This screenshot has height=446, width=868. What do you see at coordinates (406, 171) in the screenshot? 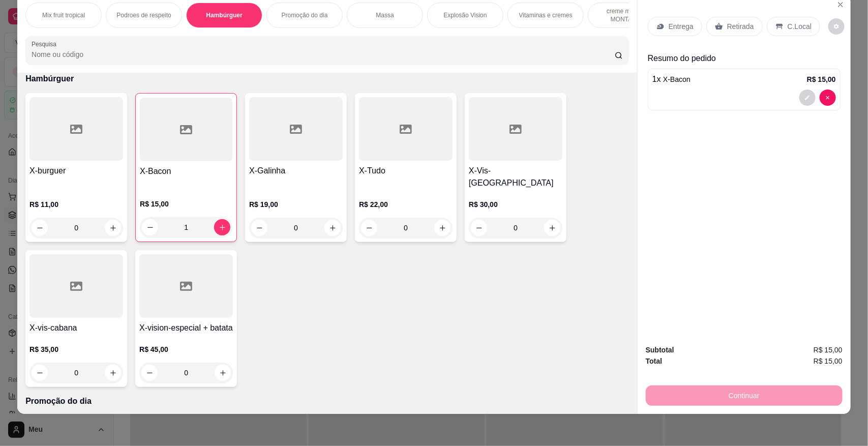
I see `h4: X-Tudo` at bounding box center [406, 171].